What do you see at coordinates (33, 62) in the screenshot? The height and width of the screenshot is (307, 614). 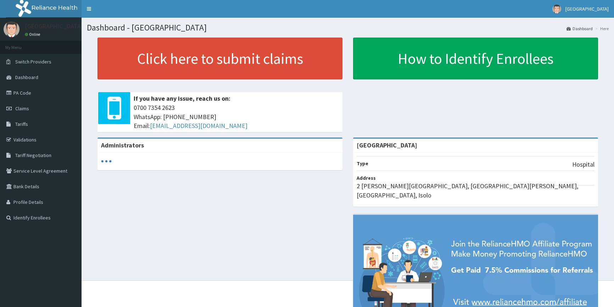 I see `span: Switch Providers` at bounding box center [33, 62].